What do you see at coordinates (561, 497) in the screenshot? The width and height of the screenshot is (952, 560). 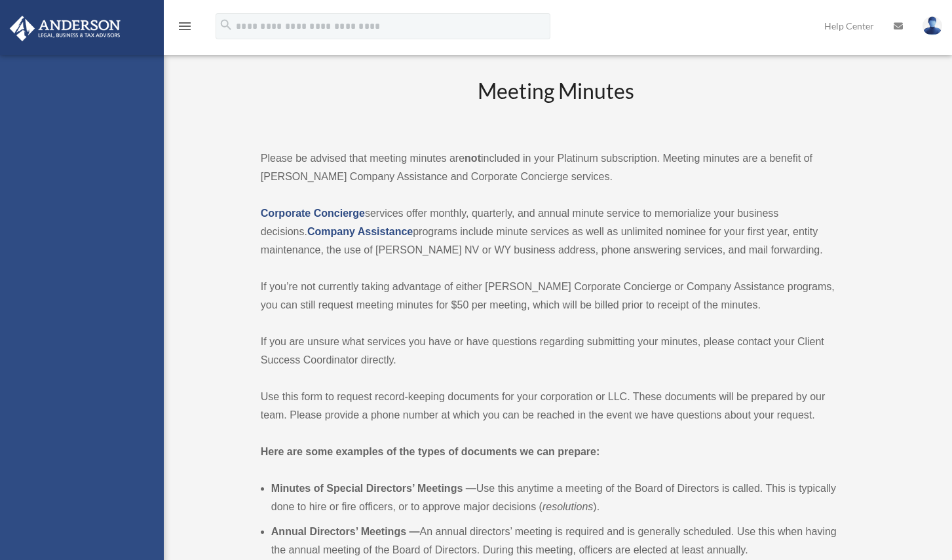 I see `li: Use this anytime a meeting of the Board of Directors is called. This is typically done to hire or...` at bounding box center [561, 497].